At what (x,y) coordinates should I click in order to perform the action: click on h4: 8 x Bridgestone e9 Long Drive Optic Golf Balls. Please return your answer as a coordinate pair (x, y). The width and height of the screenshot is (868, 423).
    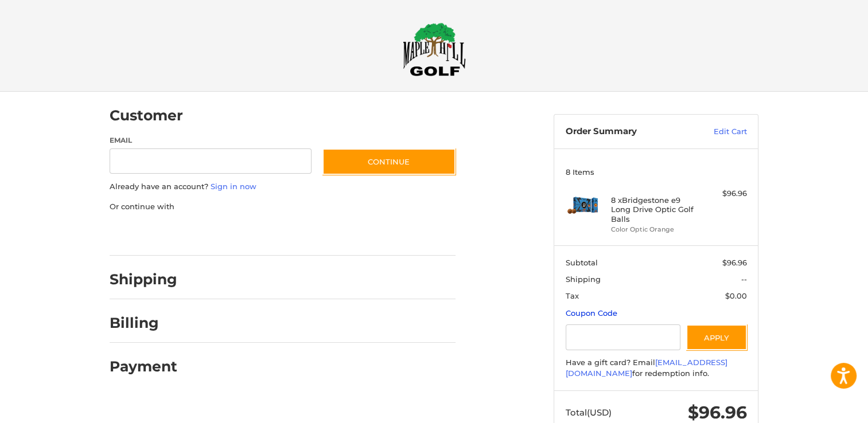
    Looking at the image, I should click on (655, 210).